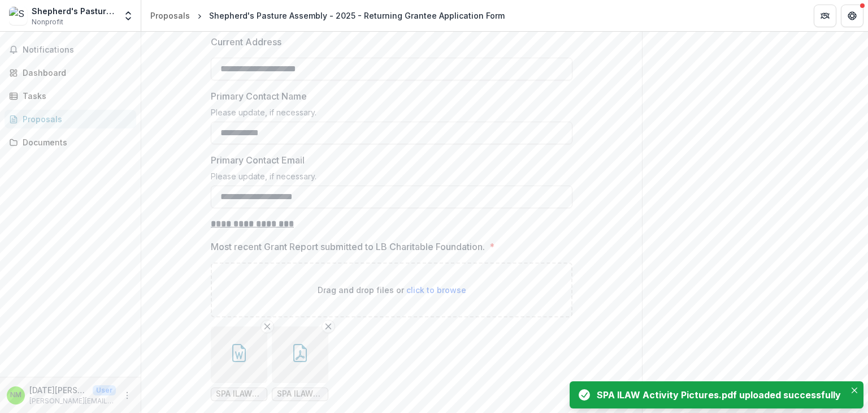 This screenshot has height=413, width=868. What do you see at coordinates (436, 289) in the screenshot?
I see `span: click to browse` at bounding box center [436, 289].